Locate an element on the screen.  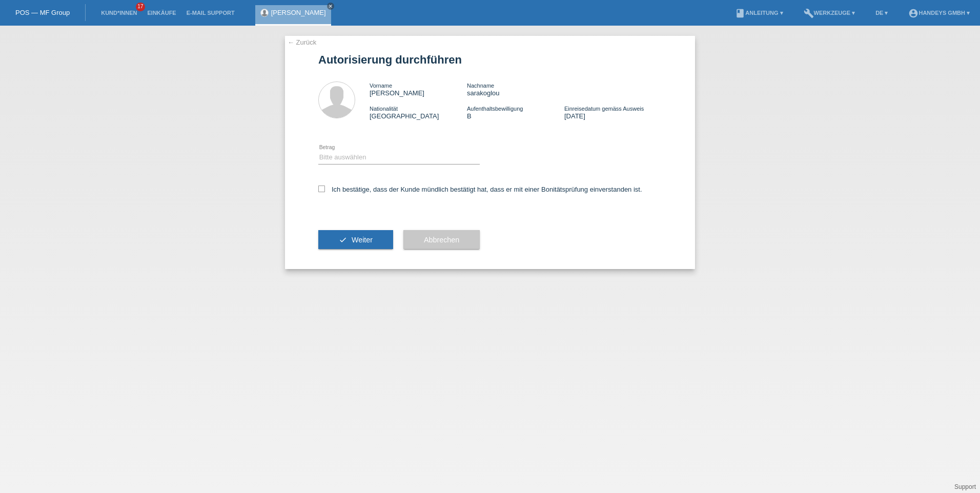
a: Einkäufe is located at coordinates (162, 13).